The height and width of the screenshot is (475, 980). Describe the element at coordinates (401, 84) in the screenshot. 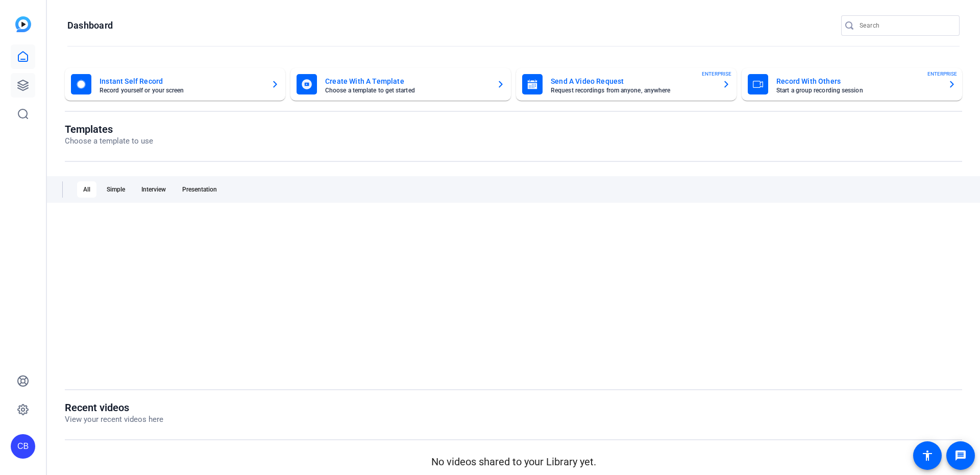

I see `button: Create With A TemplateChoose a template to get started` at that location.